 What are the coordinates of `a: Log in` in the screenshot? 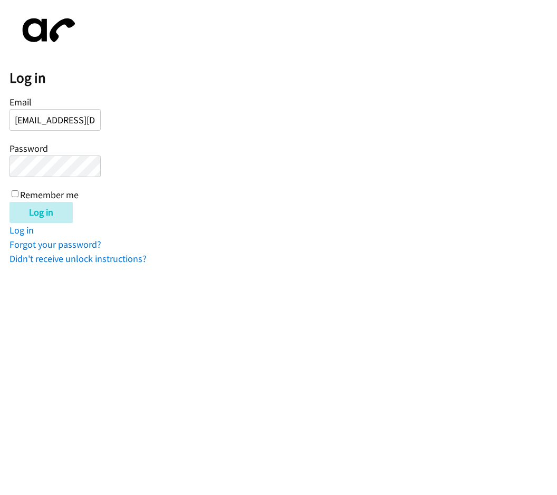 It's located at (22, 230).